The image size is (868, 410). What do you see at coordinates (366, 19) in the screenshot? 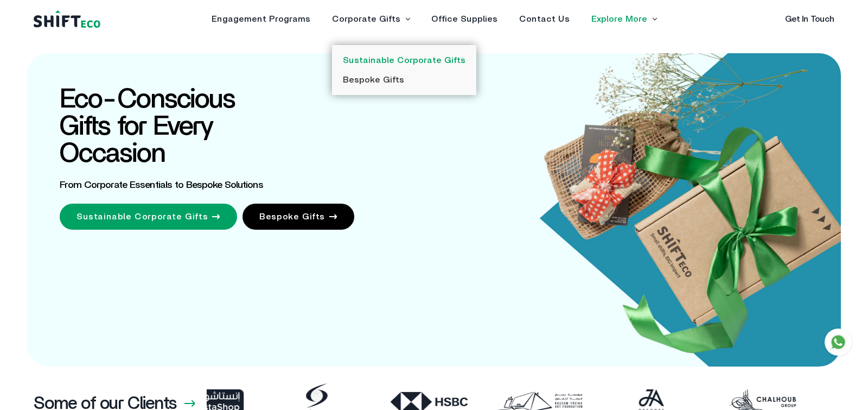
I see `a: Corporate Gifts` at bounding box center [366, 19].